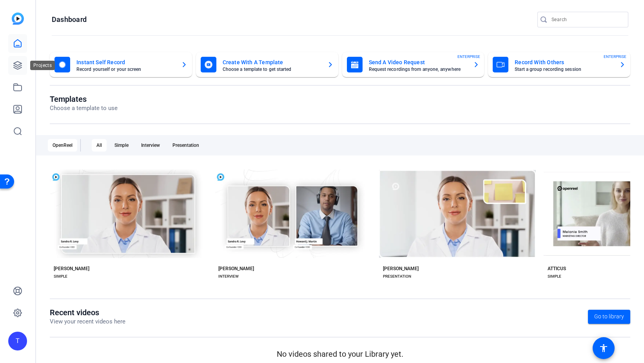  What do you see at coordinates (186, 145) in the screenshot?
I see `div: Presentation` at bounding box center [186, 145].